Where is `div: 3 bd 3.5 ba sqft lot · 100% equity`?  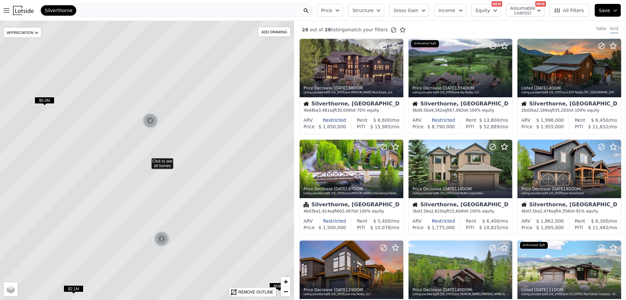
div: 3 bd 3.5 ba sqft lot · 100% equity is located at coordinates (461, 211).